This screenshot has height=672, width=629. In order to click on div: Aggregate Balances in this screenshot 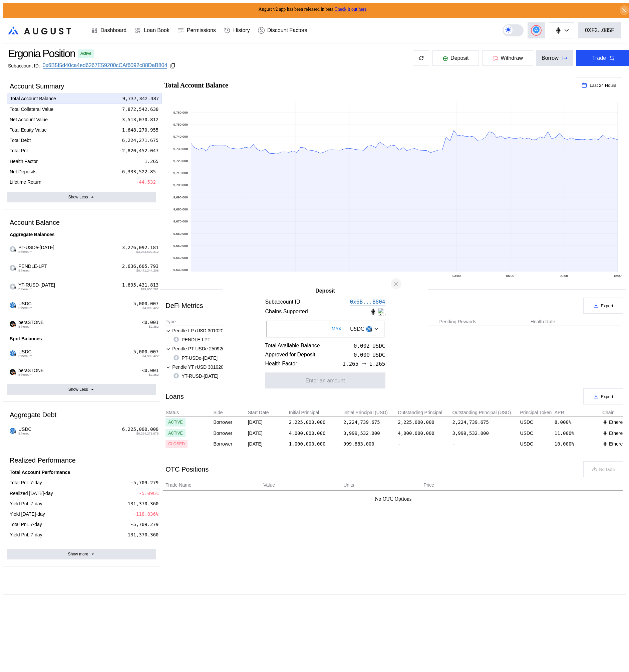, I will do `click(82, 234)`.